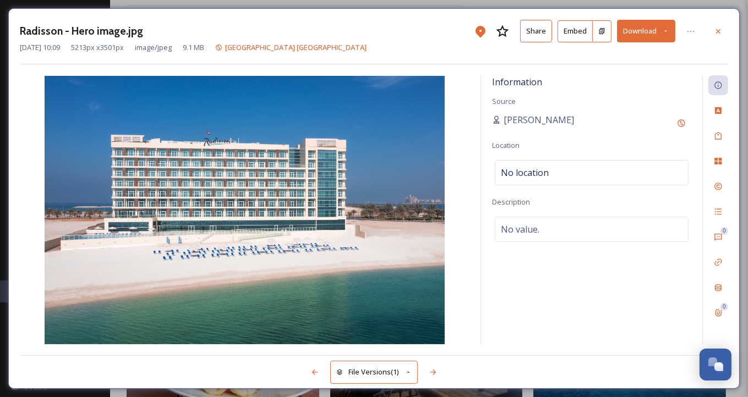 This screenshot has width=748, height=397. What do you see at coordinates (536, 31) in the screenshot?
I see `button: Share` at bounding box center [536, 31].